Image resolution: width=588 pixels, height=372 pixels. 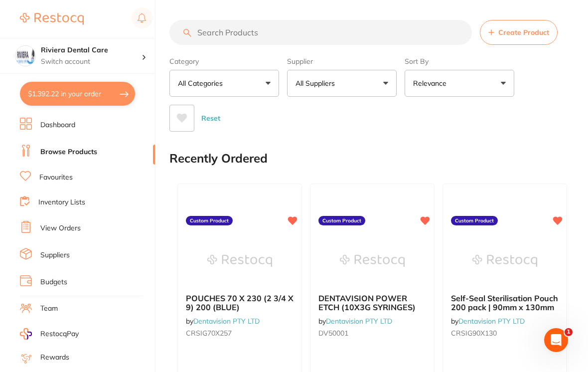 I want to click on a: Browse Products, so click(x=69, y=152).